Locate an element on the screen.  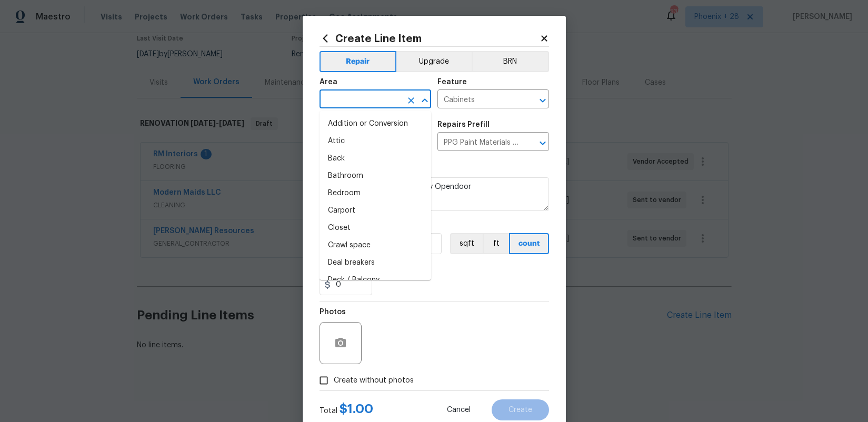
button: count is located at coordinates (529, 244).